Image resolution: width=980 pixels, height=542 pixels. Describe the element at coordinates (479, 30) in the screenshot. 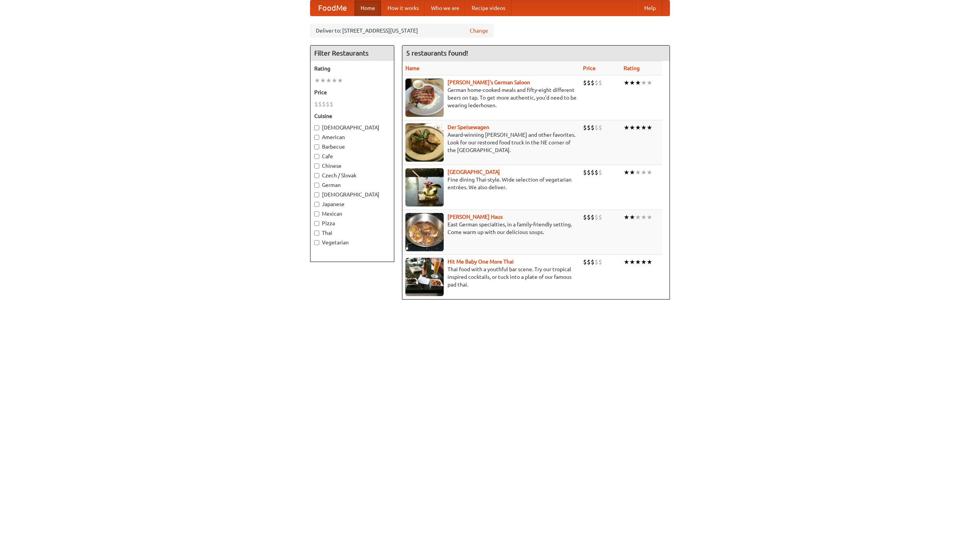

I see `a: Change` at that location.